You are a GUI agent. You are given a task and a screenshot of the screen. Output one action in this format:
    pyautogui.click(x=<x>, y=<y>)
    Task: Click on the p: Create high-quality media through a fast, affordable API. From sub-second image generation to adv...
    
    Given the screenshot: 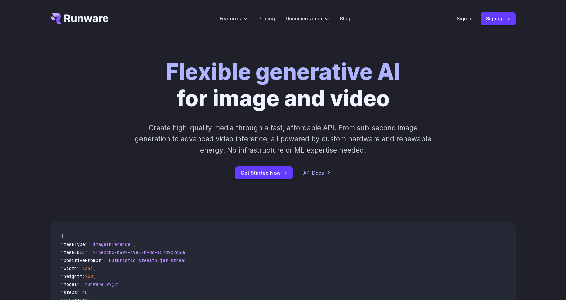 What is the action you would take?
    pyautogui.click(x=283, y=139)
    